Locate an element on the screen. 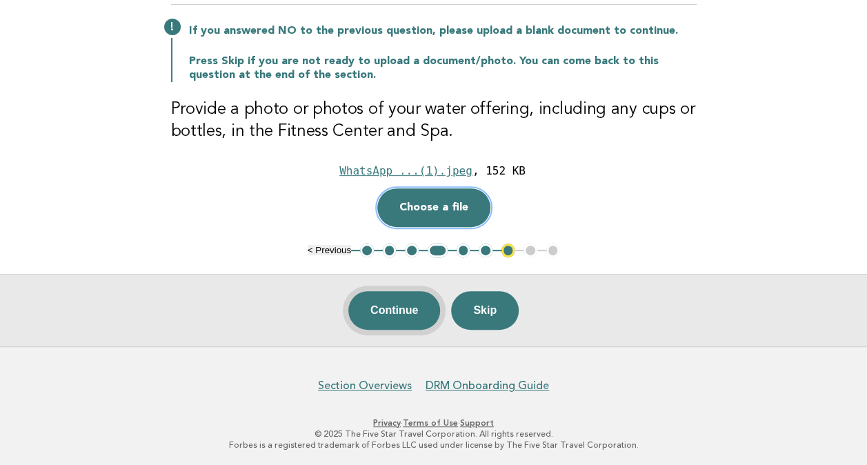 The width and height of the screenshot is (867, 465). a: Support is located at coordinates (476, 423).